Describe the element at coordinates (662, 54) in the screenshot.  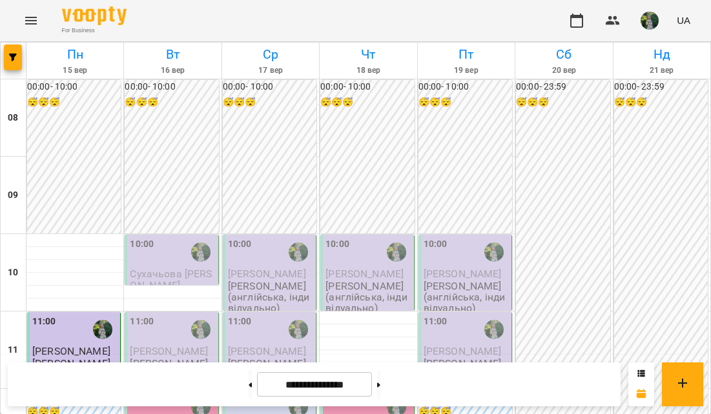
I see `h6: Нд` at that location.